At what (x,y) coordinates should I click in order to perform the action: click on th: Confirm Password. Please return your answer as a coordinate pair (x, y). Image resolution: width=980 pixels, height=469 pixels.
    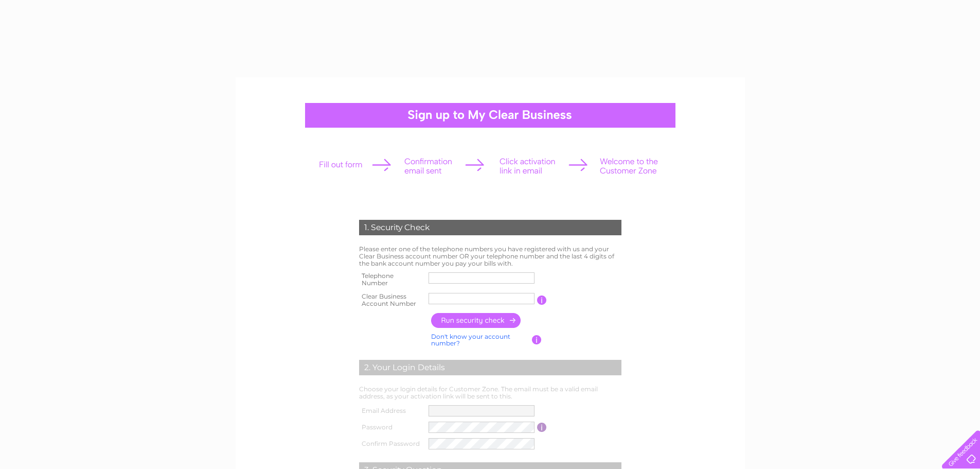
    Looking at the image, I should click on (391, 444).